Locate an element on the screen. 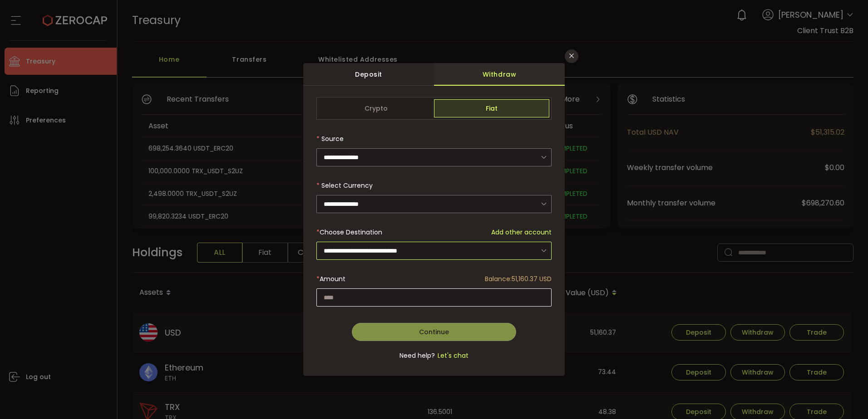 The image size is (868, 419). span: Let's chat is located at coordinates (452, 355).